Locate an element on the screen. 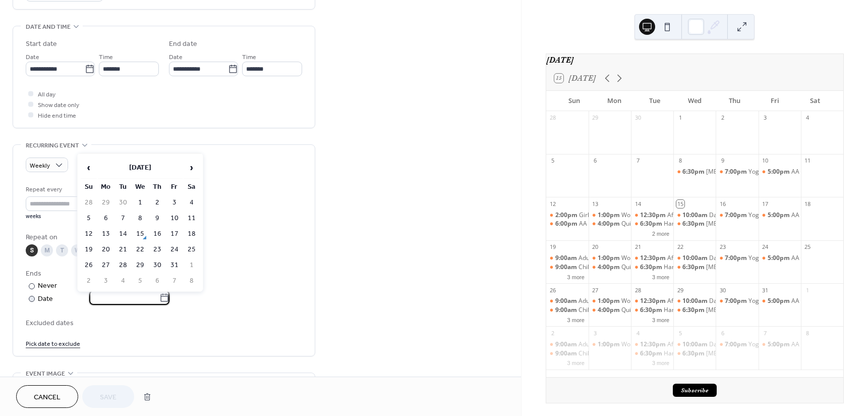  span: Hide end time is located at coordinates (57, 116).